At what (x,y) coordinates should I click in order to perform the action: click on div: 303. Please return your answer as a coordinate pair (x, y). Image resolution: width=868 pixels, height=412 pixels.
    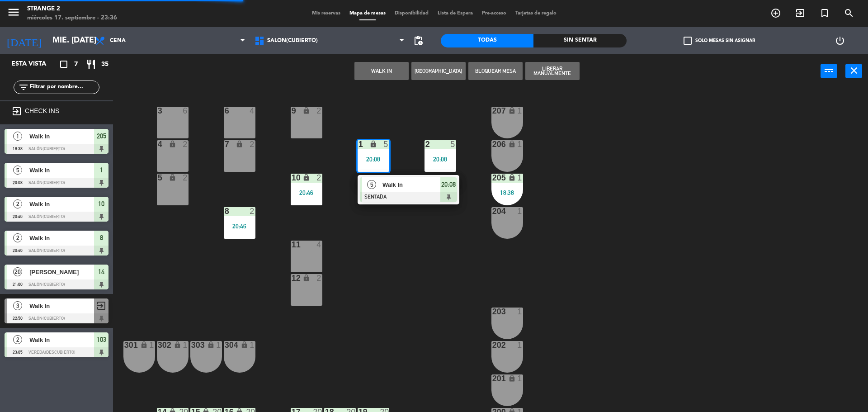
    Looking at the image, I should click on (191, 345).